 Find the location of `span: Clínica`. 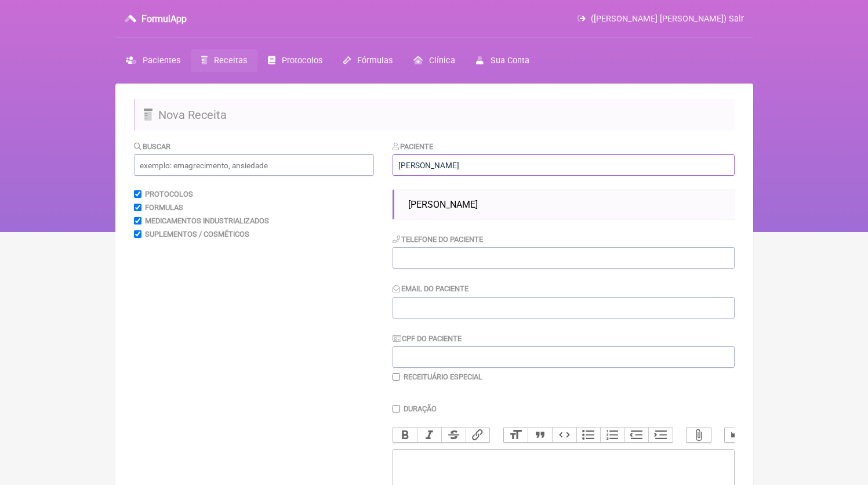

span: Clínica is located at coordinates (442, 61).